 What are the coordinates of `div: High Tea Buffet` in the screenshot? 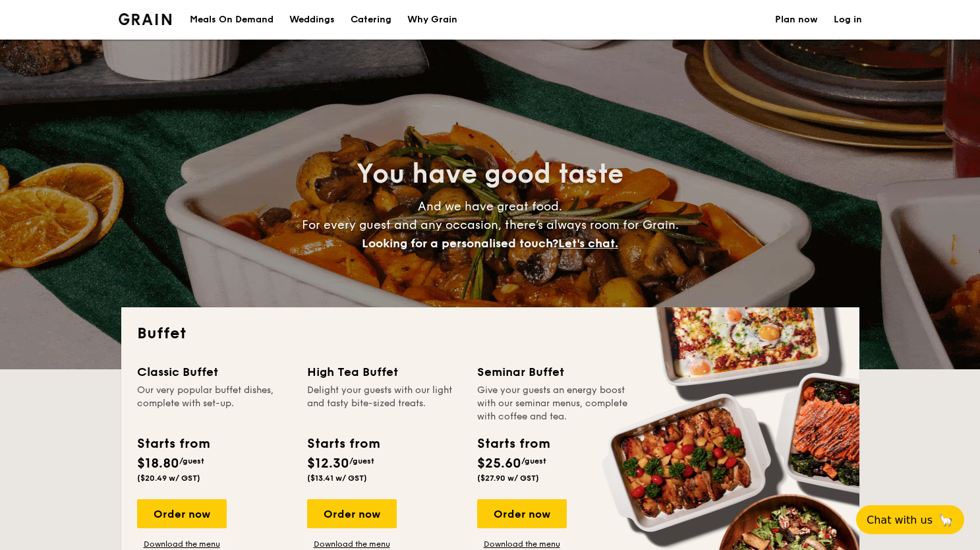 It's located at (384, 372).